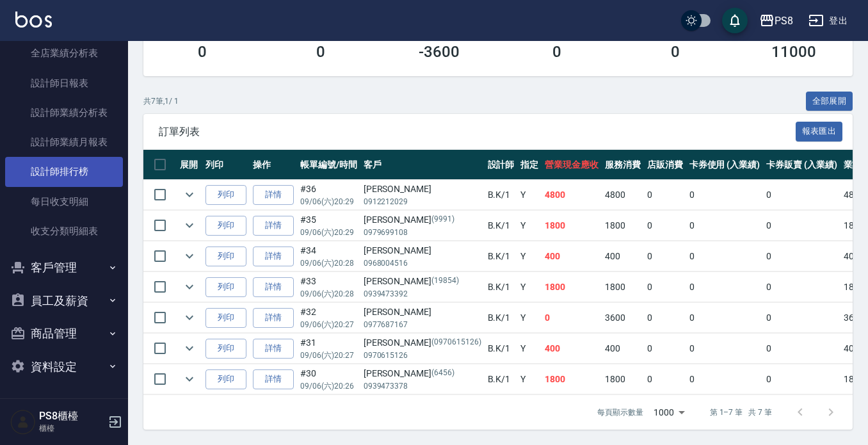  What do you see at coordinates (329, 256) in the screenshot?
I see `td: #34` at bounding box center [329, 256].